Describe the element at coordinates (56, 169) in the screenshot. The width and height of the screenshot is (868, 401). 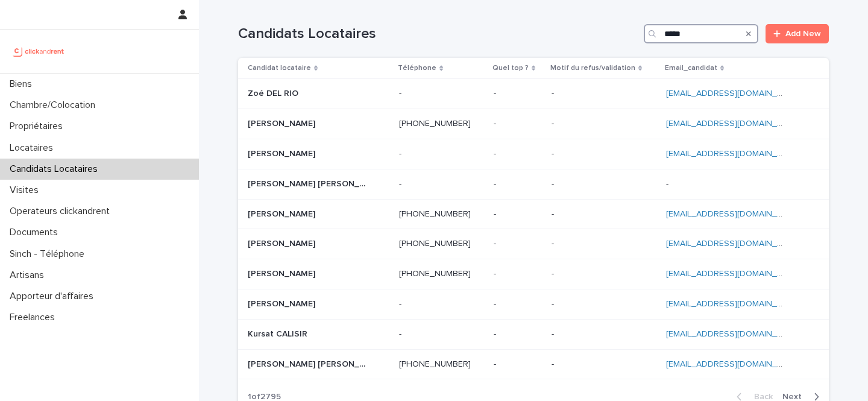
I see `p: Candidats Locataires` at that location.